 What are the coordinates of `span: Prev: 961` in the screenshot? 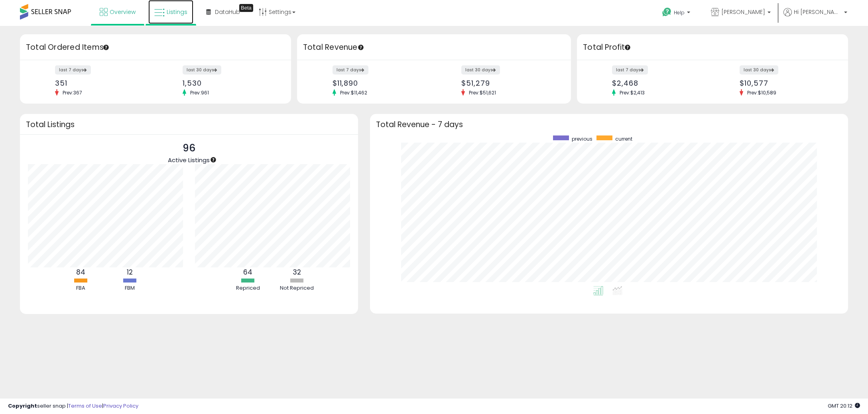 It's located at (200, 92).